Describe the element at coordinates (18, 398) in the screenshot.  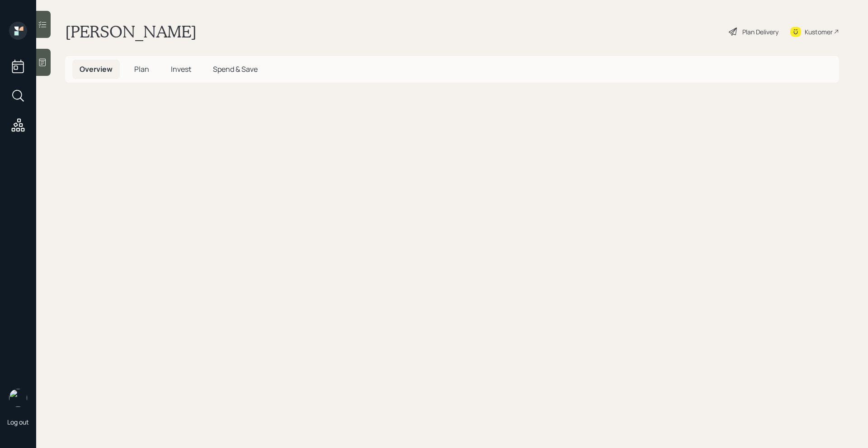
I see `img: retirable_logo.png` at that location.